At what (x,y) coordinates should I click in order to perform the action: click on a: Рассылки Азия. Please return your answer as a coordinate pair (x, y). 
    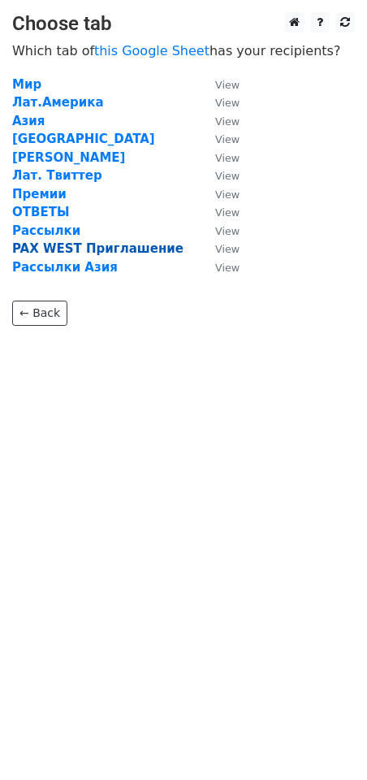
    Looking at the image, I should click on (65, 267).